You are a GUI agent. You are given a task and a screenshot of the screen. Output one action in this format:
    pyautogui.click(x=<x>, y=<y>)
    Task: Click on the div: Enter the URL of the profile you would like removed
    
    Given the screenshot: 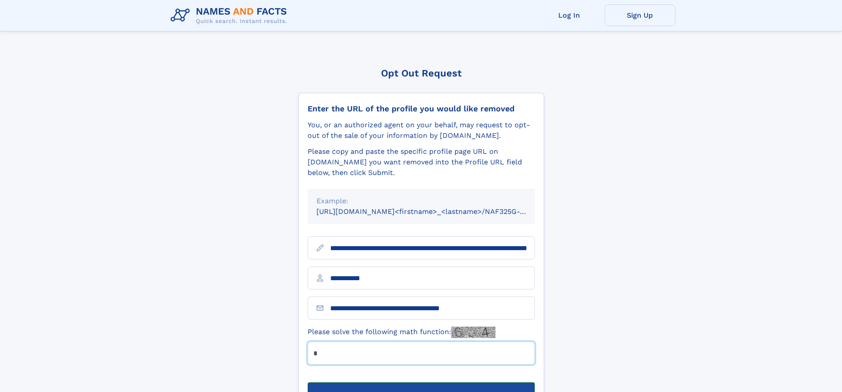 What is the action you would take?
    pyautogui.click(x=421, y=109)
    